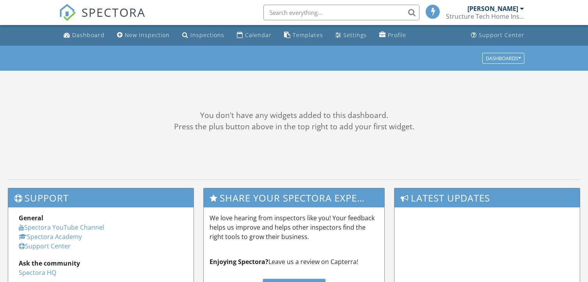  What do you see at coordinates (308, 35) in the screenshot?
I see `div: Templates` at bounding box center [308, 35].